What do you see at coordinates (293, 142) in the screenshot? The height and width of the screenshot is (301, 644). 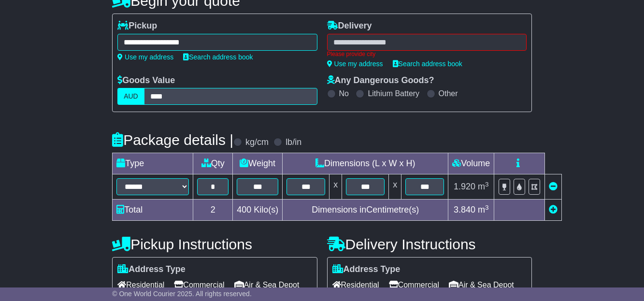 I see `label: lb/in` at bounding box center [293, 142].